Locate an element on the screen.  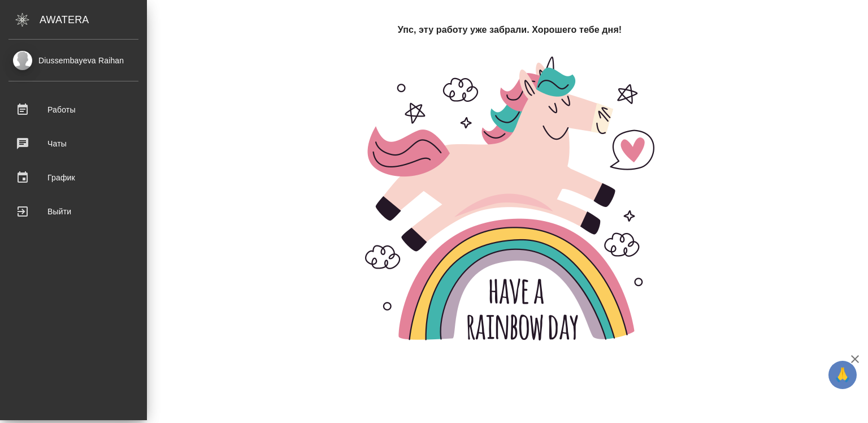
a: Чаты is located at coordinates (74, 144).